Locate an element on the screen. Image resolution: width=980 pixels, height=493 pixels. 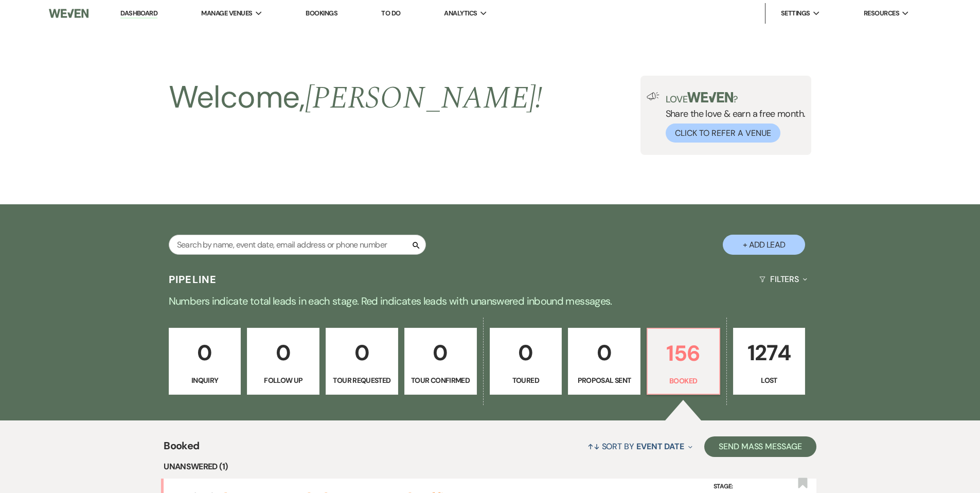
a: 156Booked is located at coordinates (683, 361).